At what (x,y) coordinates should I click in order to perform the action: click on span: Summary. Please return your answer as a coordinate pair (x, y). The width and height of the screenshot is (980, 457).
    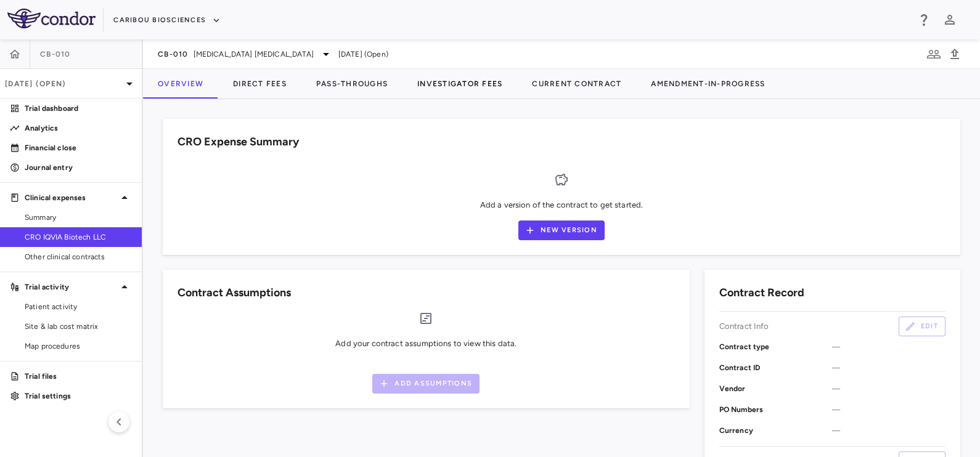
    Looking at the image, I should click on (78, 217).